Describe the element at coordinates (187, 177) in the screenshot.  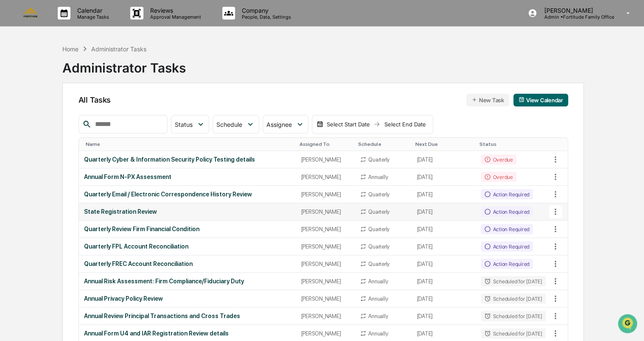
I see `div: Annual Form N-PX Assessment` at that location.